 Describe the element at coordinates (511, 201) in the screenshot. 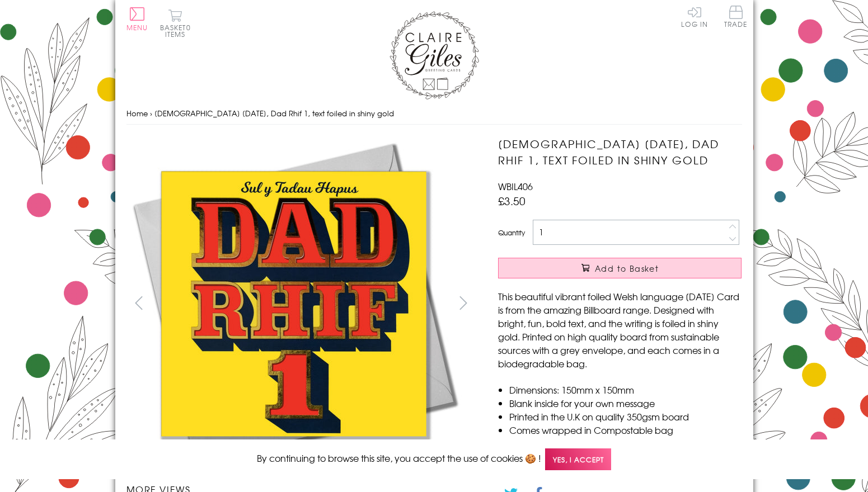

I see `span: £3.50` at that location.